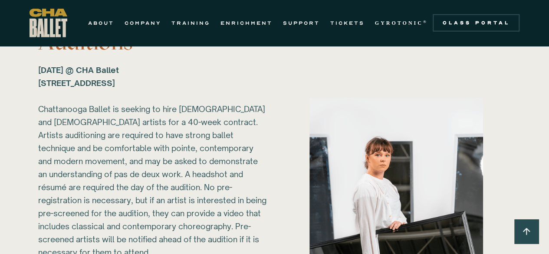 The image size is (549, 254). Describe the element at coordinates (476, 23) in the screenshot. I see `a: Class Portal` at that location.